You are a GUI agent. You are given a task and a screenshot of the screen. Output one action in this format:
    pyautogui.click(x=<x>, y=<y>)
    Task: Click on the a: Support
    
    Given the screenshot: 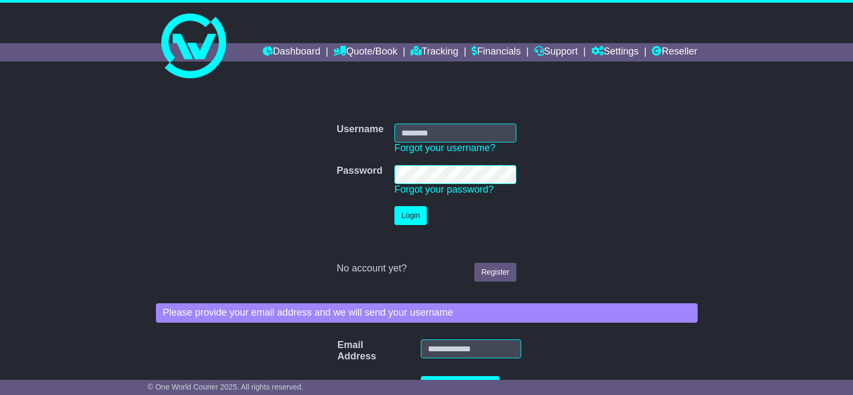 What is the action you would take?
    pyautogui.click(x=556, y=52)
    